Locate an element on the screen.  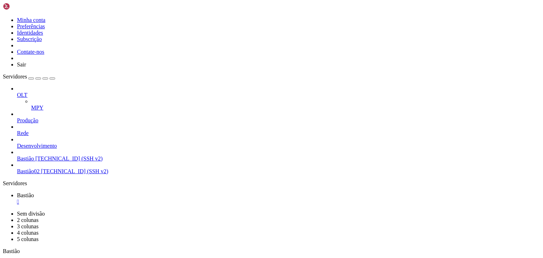
li: OLT is located at coordinates (279, 98).